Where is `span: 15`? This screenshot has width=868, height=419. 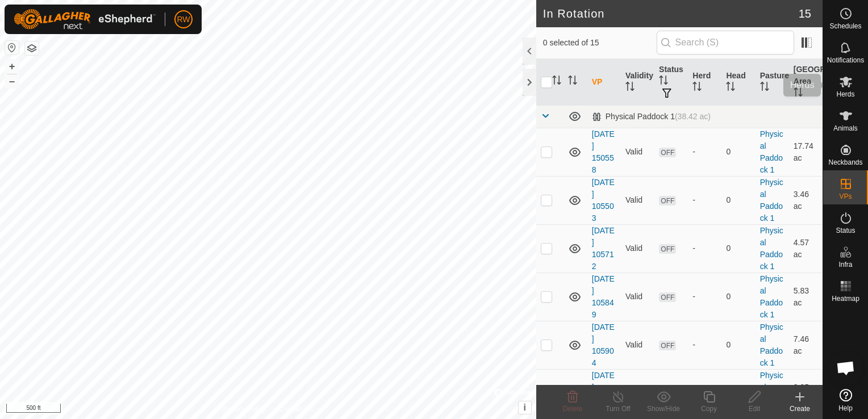
span: 15 is located at coordinates (805, 13).